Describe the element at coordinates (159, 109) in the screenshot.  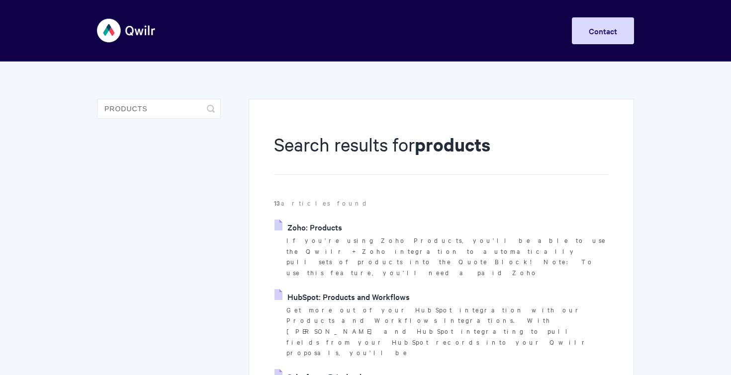
I see `input: Search` at that location.